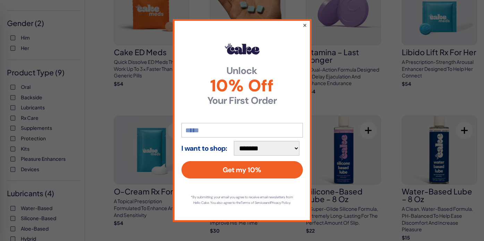 The image size is (484, 241). Describe the element at coordinates (205, 148) in the screenshot. I see `strong: I want to shop:` at that location.